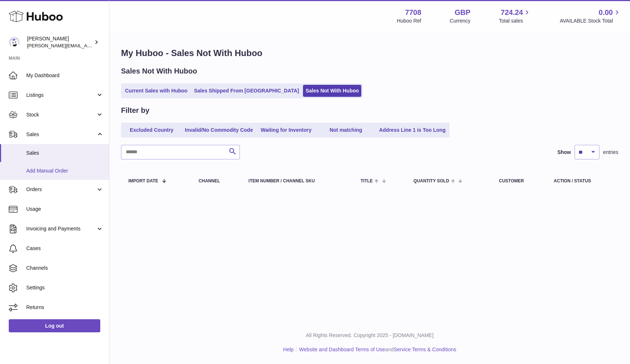 Image resolution: width=630 pixels, height=364 pixels. I want to click on div: Channel, so click(216, 181).